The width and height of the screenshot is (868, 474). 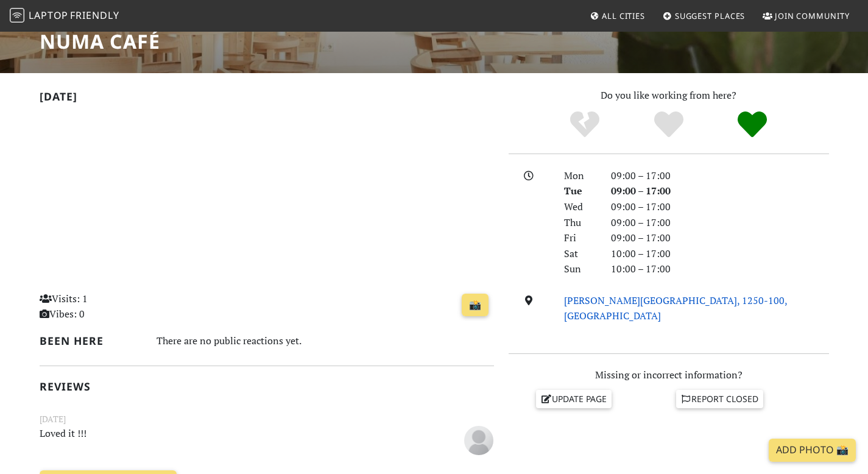 What do you see at coordinates (48, 16) in the screenshot?
I see `span: Laptop` at bounding box center [48, 16].